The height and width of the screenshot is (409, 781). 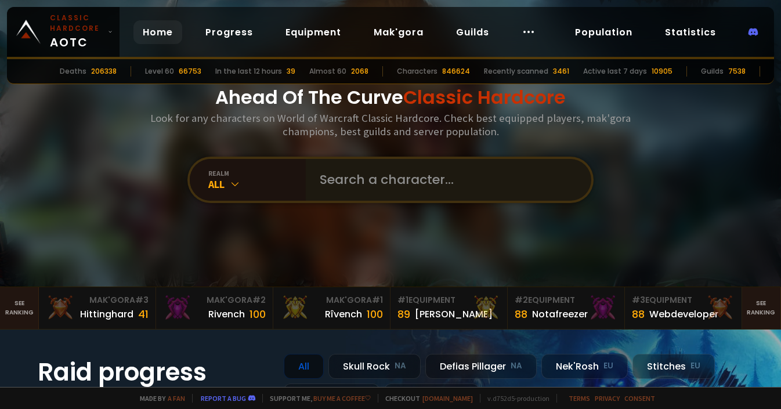 I want to click on h1: Raid progress, so click(x=154, y=372).